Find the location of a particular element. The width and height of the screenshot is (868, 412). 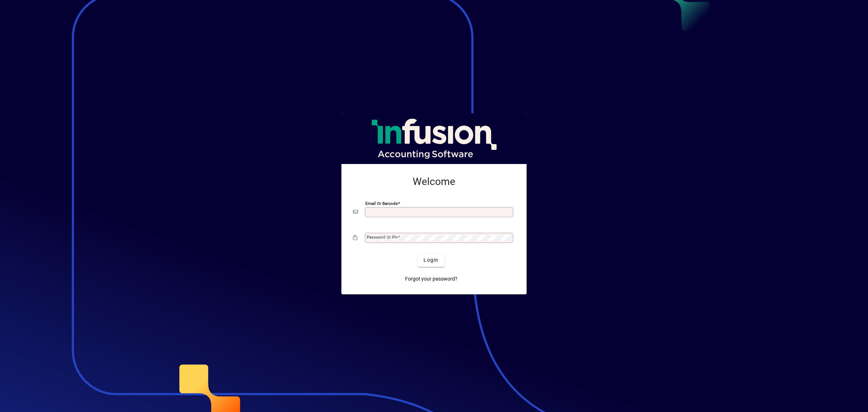

mat-label: Email or Barcode is located at coordinates (382, 203).